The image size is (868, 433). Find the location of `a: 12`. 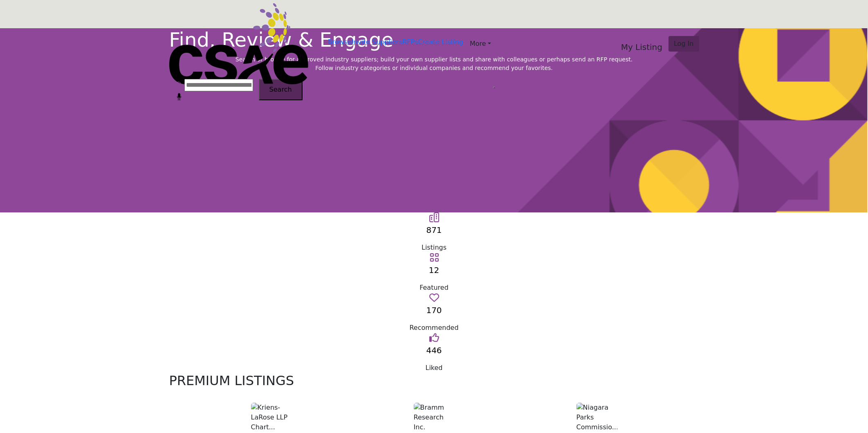

a: 12 is located at coordinates (434, 270).